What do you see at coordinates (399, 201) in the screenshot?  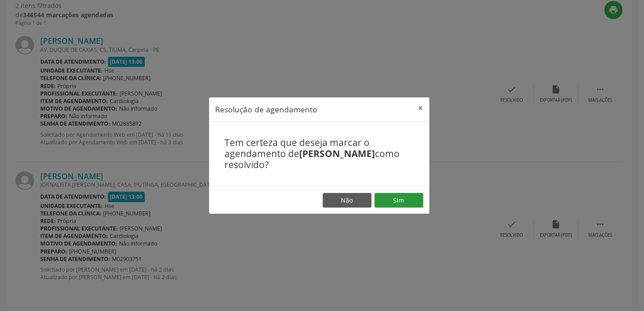 I see `button: Sim` at bounding box center [399, 201].